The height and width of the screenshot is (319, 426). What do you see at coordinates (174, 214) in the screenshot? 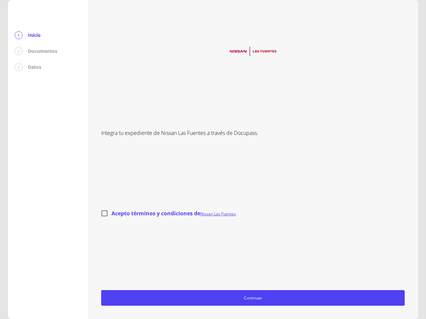
I see `span: Acepto términos y condiciones de` at bounding box center [174, 214].